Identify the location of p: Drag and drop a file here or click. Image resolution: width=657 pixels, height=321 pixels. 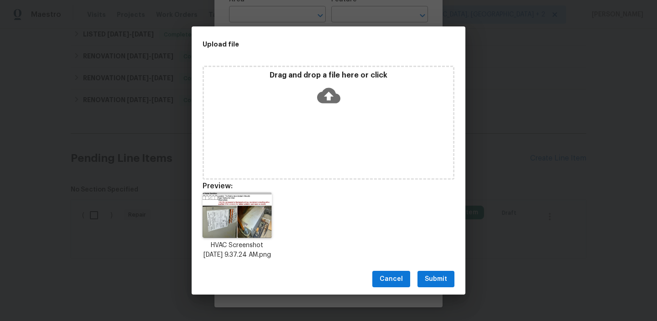
(329, 75).